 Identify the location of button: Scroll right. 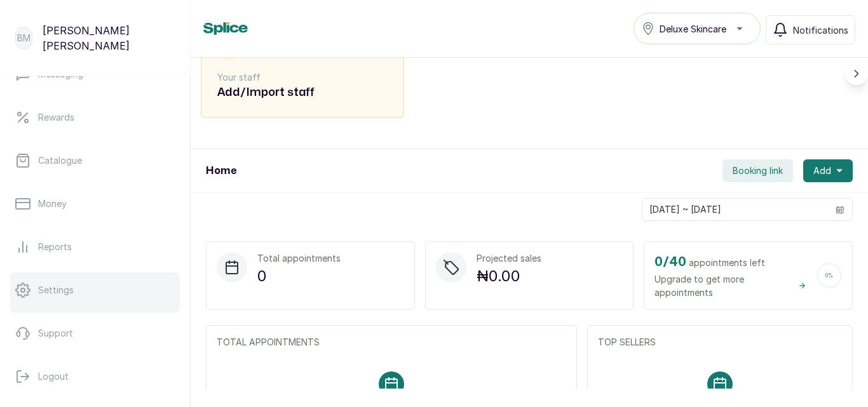
(856, 74).